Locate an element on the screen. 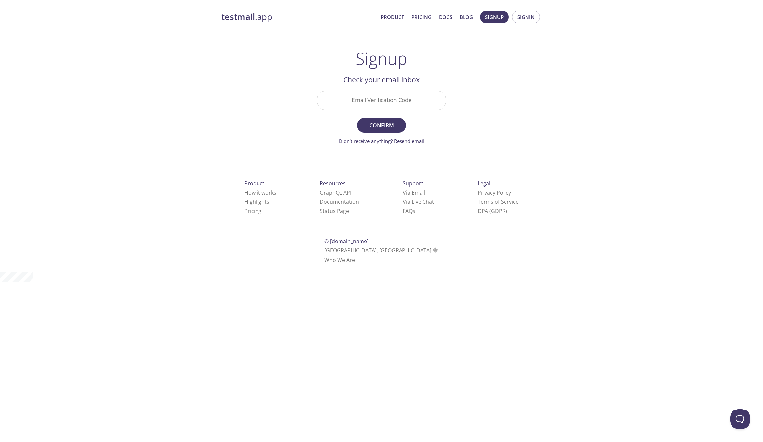 This screenshot has height=442, width=763. span: Support is located at coordinates (413, 183).